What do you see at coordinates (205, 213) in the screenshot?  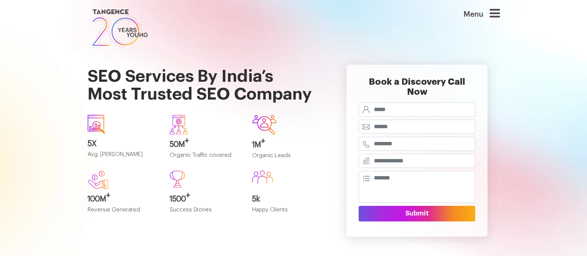 I see `p: Success Stories` at bounding box center [205, 213].